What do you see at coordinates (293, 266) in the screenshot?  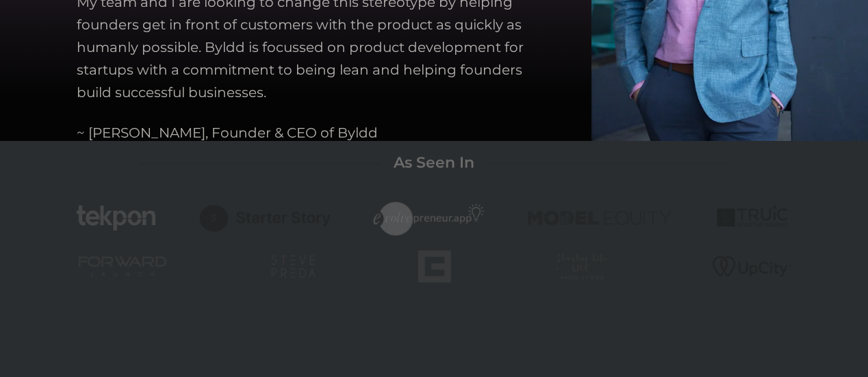 I see `img: Steve` at bounding box center [293, 266].